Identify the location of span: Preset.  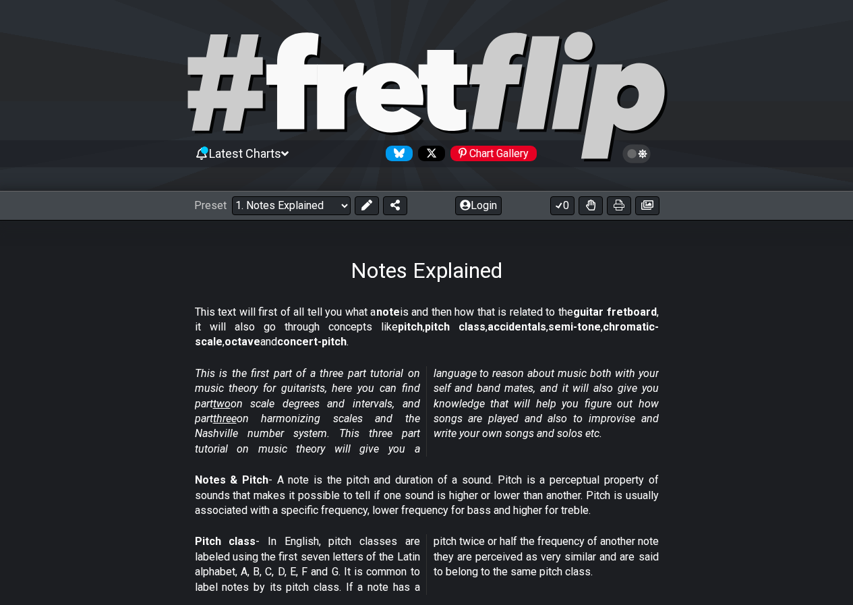
(210, 205).